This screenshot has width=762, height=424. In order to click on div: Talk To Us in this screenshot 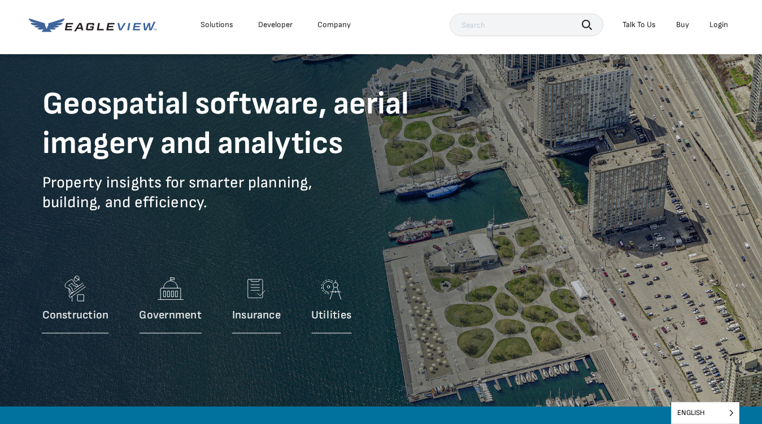, I will do `click(639, 25)`.